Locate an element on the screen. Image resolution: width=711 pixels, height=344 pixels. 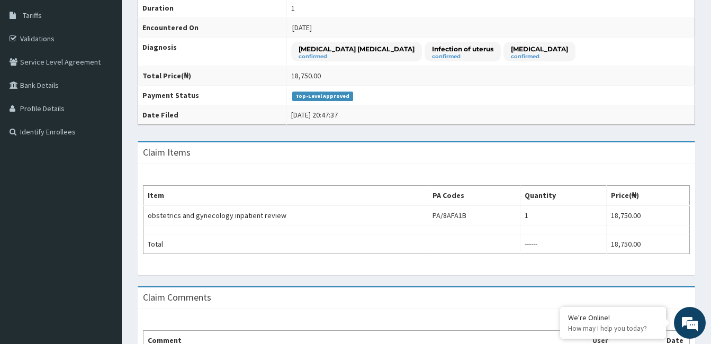
p: How may I help you today? is located at coordinates (613, 328).